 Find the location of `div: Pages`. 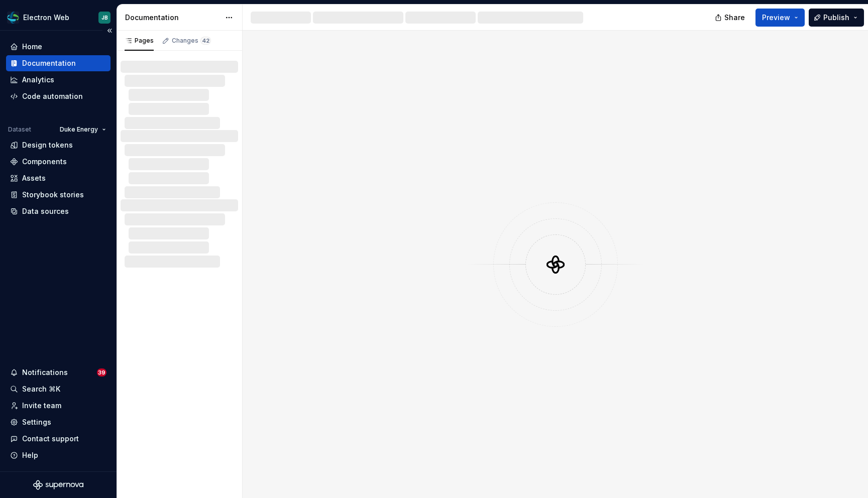

div: Pages is located at coordinates (139, 41).